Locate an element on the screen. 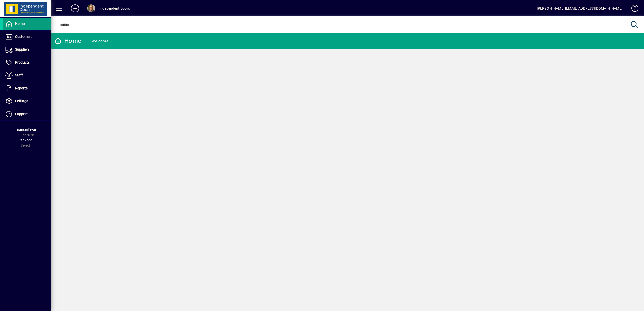 This screenshot has height=311, width=644. span: Customers is located at coordinates (24, 37).